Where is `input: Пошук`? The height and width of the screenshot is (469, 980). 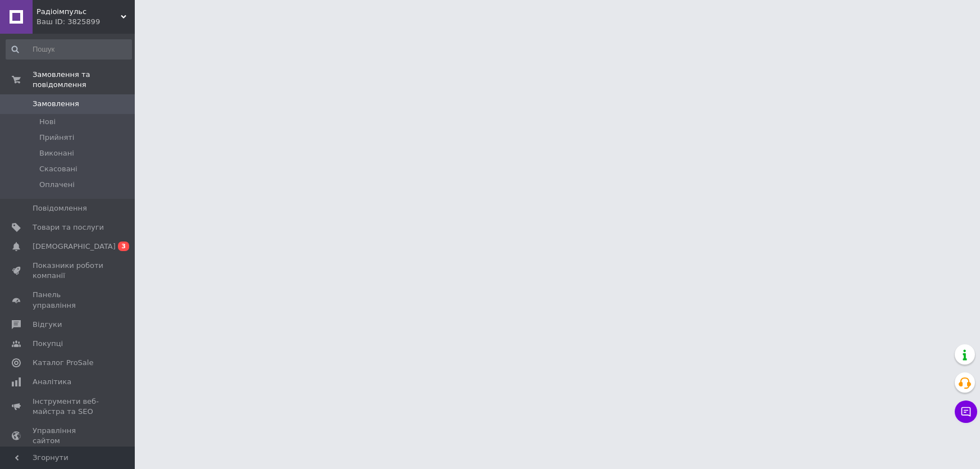 input: Пошук is located at coordinates (68, 50).